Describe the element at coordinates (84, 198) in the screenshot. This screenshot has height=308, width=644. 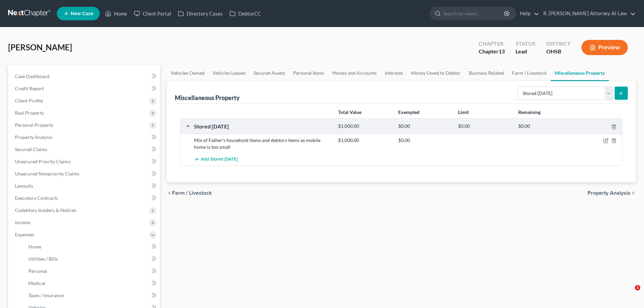
I see `a: Executory Contracts` at that location.